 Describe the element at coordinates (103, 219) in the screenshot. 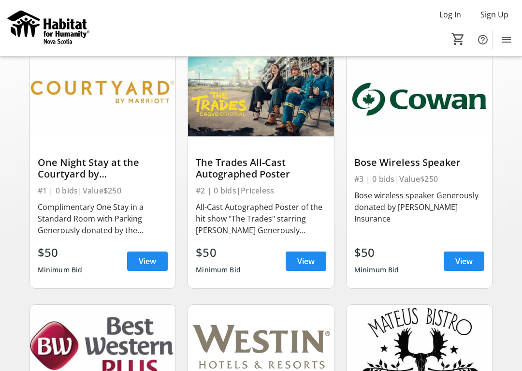

I see `div: Complimentary One Stay in a Standard Room with Parking Generously donated by the Courtyard by Mar...` at that location.